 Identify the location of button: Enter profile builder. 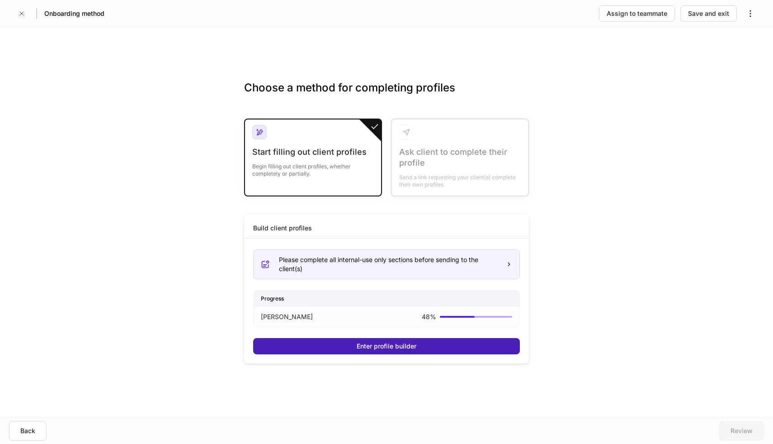
(387, 346).